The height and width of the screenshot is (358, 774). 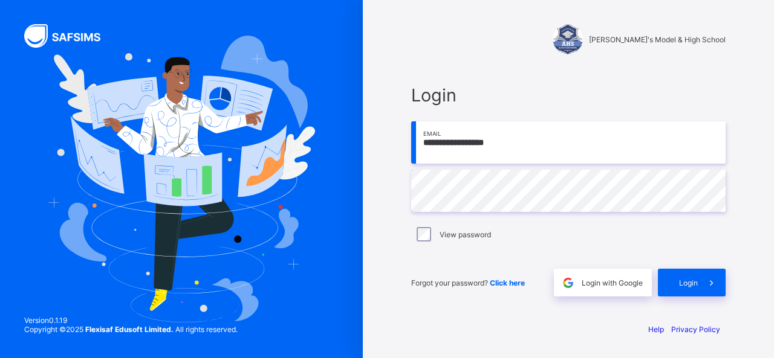 What do you see at coordinates (468, 283) in the screenshot?
I see `span: Forgot your password?` at bounding box center [468, 283].